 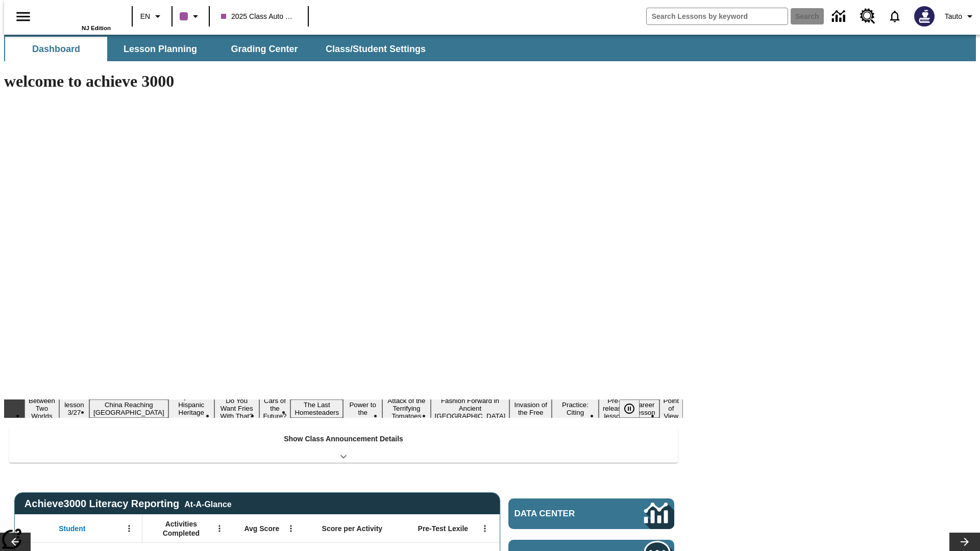 What do you see at coordinates (634, 409) in the screenshot?
I see `div: Pause` at bounding box center [634, 409].